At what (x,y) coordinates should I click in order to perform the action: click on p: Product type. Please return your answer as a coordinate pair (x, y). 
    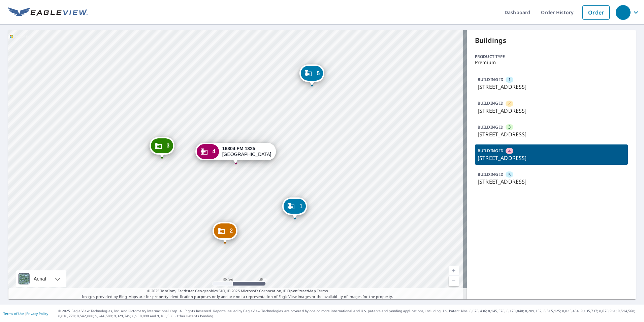
    Looking at the image, I should click on (552, 57).